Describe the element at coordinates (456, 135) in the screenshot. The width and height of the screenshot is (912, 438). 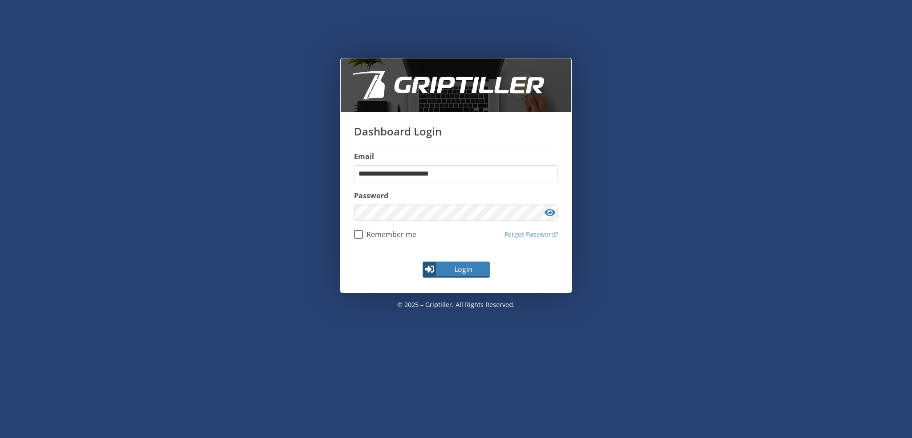
I see `h1: Dashboard Login` at that location.